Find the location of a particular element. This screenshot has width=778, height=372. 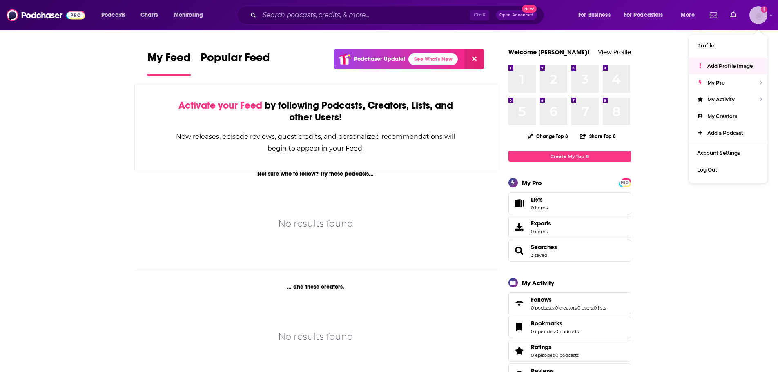

span: Follows is located at coordinates (541, 300).